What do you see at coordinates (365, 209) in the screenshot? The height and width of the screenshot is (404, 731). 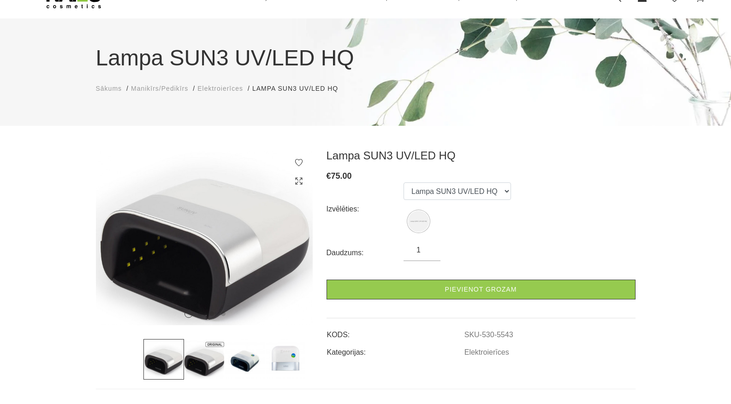 I see `div: Izvēlēties:` at bounding box center [365, 209].